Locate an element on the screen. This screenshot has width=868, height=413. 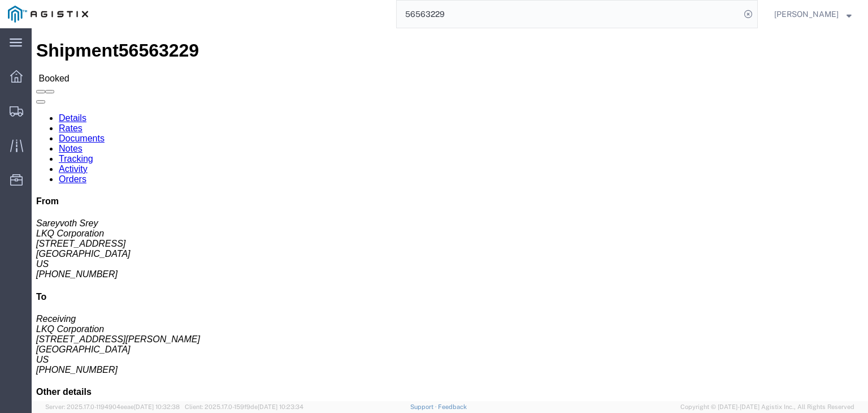
a: Feedback is located at coordinates (452, 407).